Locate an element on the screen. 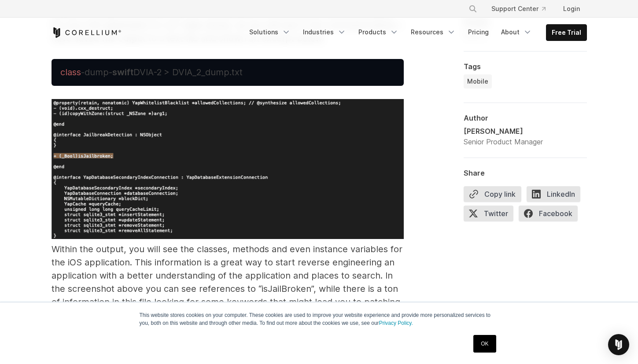 The image size is (638, 364). a: Pricing is located at coordinates (478, 32).